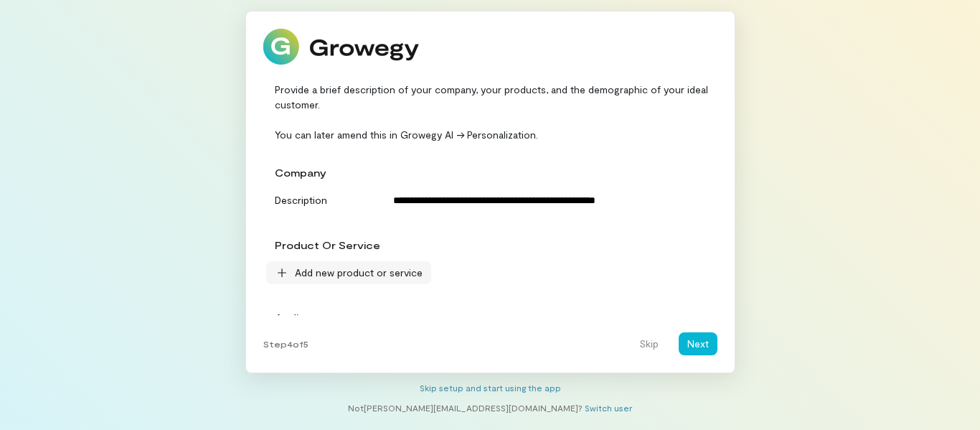  What do you see at coordinates (608, 407) in the screenshot?
I see `a: Switch user` at bounding box center [608, 407].